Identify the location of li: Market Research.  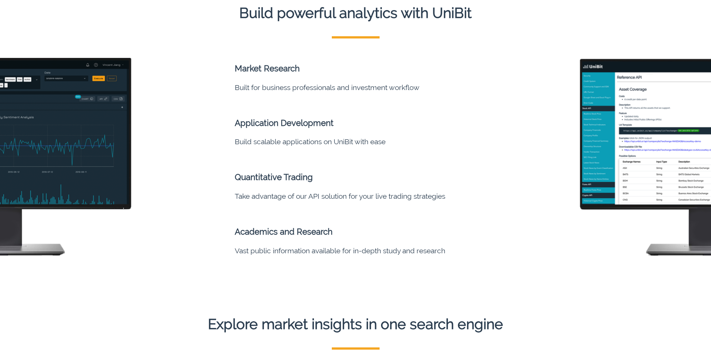
(375, 60).